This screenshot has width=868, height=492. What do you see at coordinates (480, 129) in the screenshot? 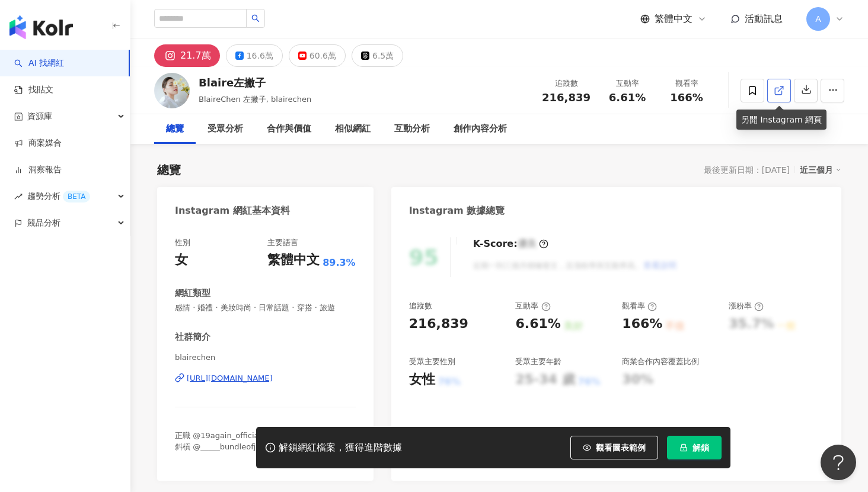
I see `div: 創作內容分析` at bounding box center [480, 129].